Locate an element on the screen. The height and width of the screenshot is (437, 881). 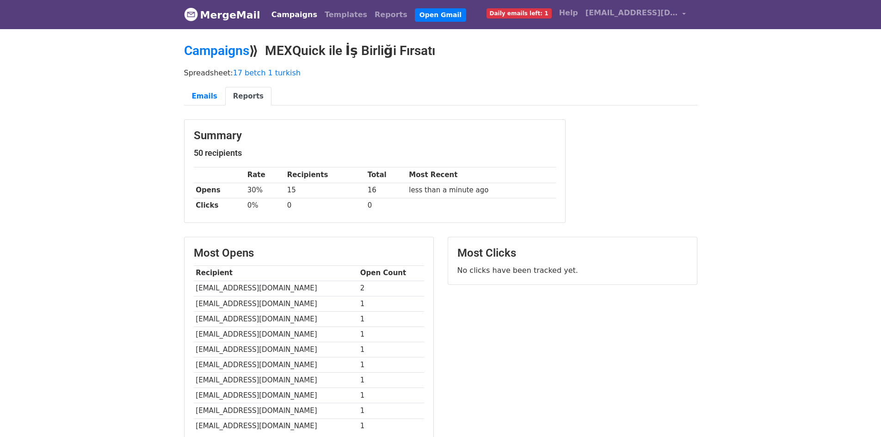
td: 15 is located at coordinates (325, 190).